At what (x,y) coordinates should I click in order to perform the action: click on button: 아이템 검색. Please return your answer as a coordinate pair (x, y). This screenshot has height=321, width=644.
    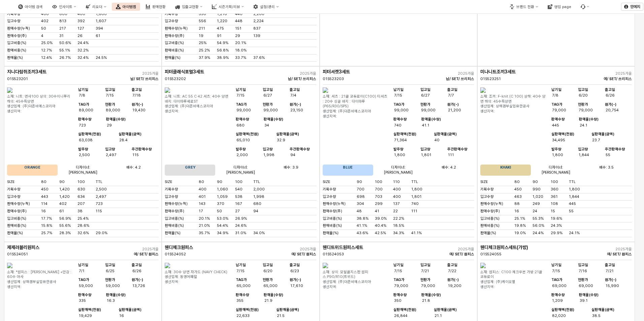
    Looking at the image, I should click on (30, 7).